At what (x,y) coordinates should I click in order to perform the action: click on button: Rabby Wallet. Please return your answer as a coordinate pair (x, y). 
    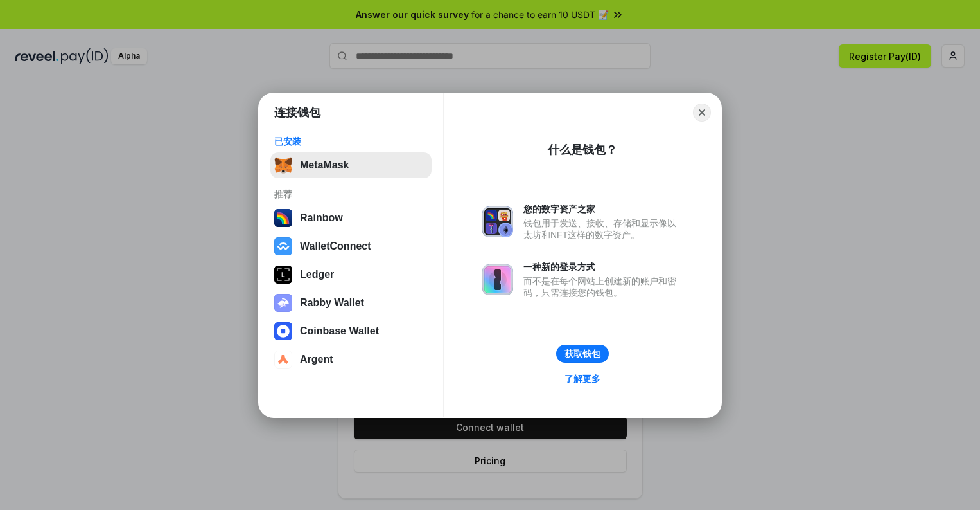
    Looking at the image, I should click on (351, 303).